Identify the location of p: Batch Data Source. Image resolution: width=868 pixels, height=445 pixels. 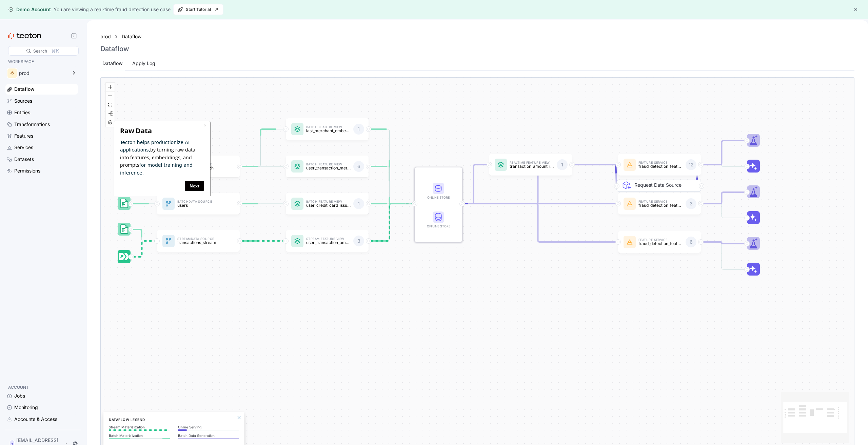
(200, 202).